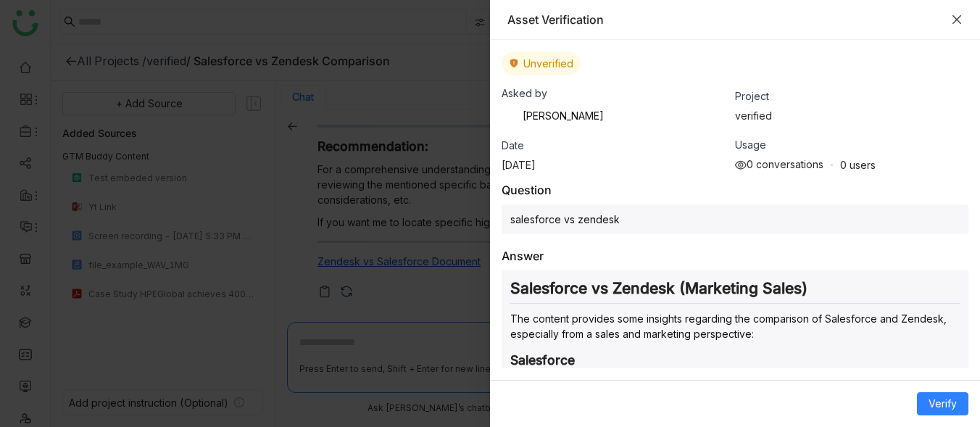 The height and width of the screenshot is (427, 980). What do you see at coordinates (752, 96) in the screenshot?
I see `span: Project` at bounding box center [752, 96].